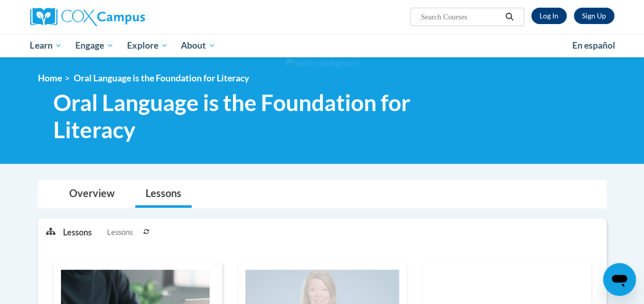 This screenshot has width=644, height=304. I want to click on a: Register, so click(594, 16).